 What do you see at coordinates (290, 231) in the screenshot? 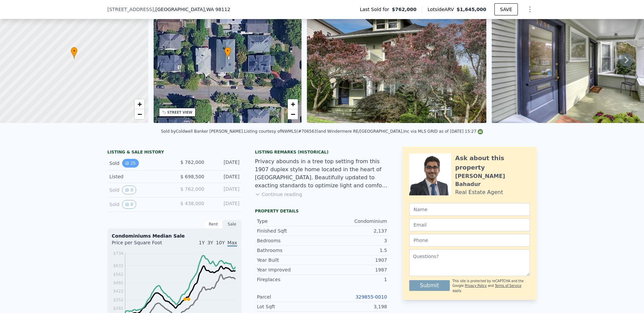
I see `div: Finished Sqft` at bounding box center [290, 231].